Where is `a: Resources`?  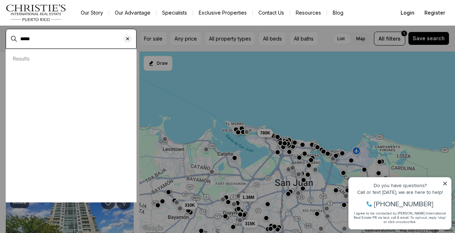 a: Resources is located at coordinates (308, 13).